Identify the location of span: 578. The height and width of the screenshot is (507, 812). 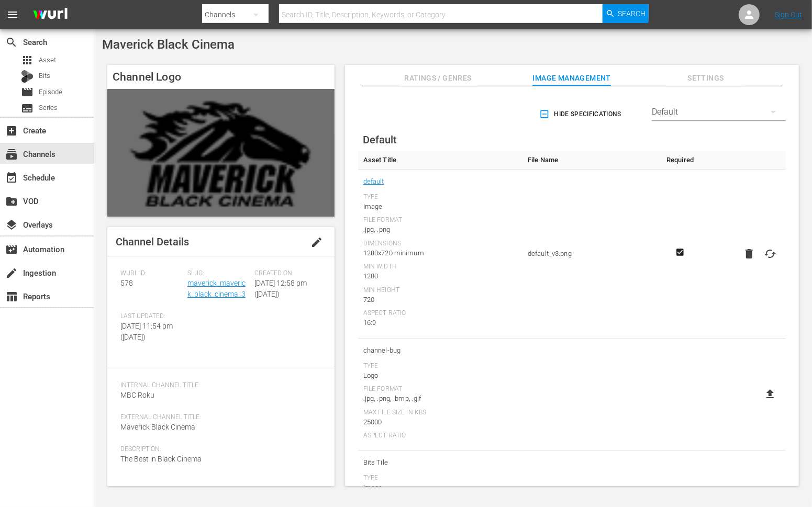
(127, 283).